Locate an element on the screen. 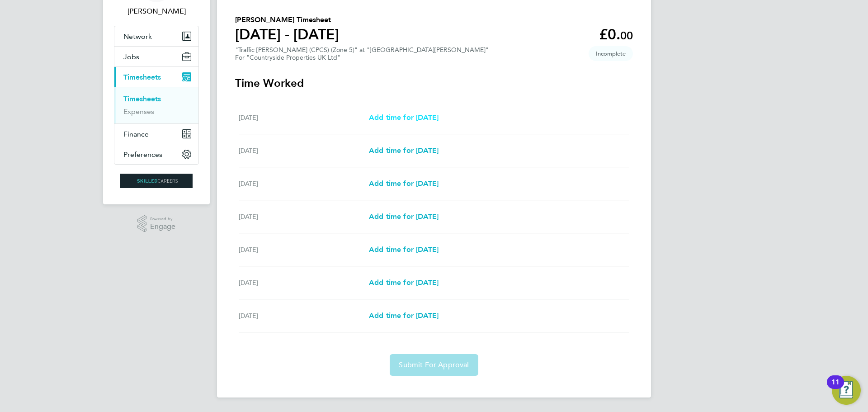 This screenshot has height=412, width=868. span: Engage is located at coordinates (163, 227).